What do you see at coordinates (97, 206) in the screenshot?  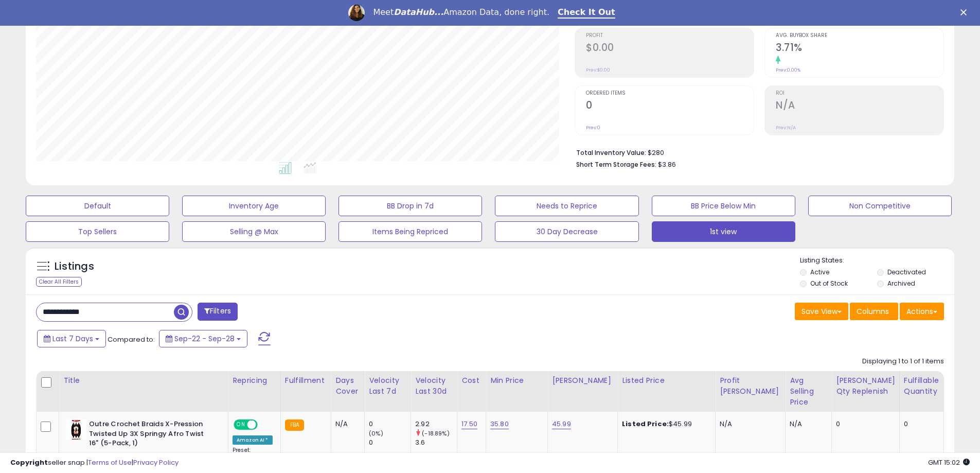 I see `button: Default` at bounding box center [97, 206].